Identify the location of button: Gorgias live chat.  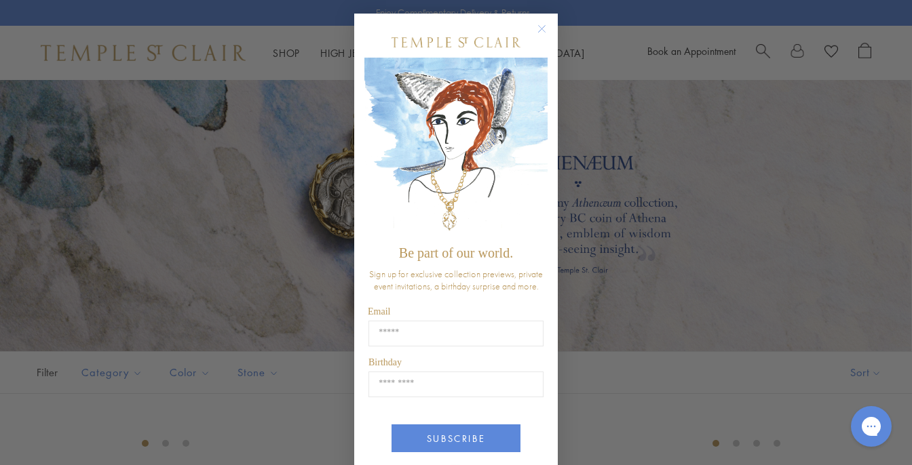
(27, 25).